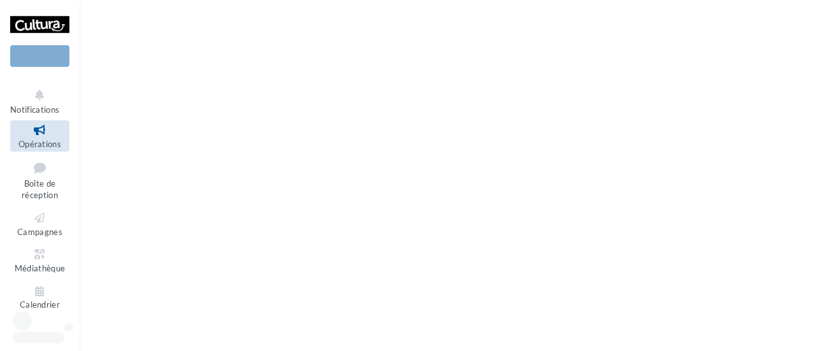 This screenshot has width=815, height=351. What do you see at coordinates (39, 260) in the screenshot?
I see `a: Médiathèque` at bounding box center [39, 260].